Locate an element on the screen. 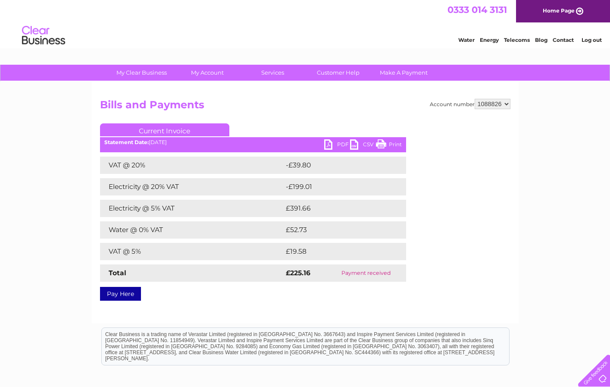 Image resolution: width=610 pixels, height=387 pixels. a: Contact is located at coordinates (563, 40).